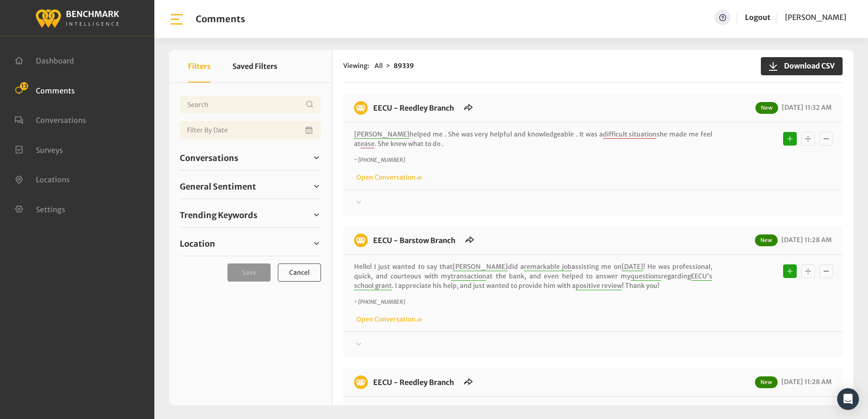 This screenshot has width=868, height=419. What do you see at coordinates (547, 267) in the screenshot?
I see `span: remarkable job` at bounding box center [547, 267].